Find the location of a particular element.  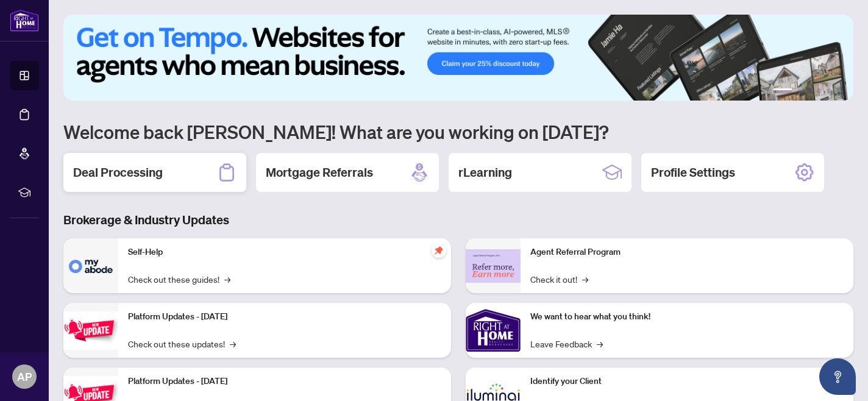

button: 2 is located at coordinates (800, 91).